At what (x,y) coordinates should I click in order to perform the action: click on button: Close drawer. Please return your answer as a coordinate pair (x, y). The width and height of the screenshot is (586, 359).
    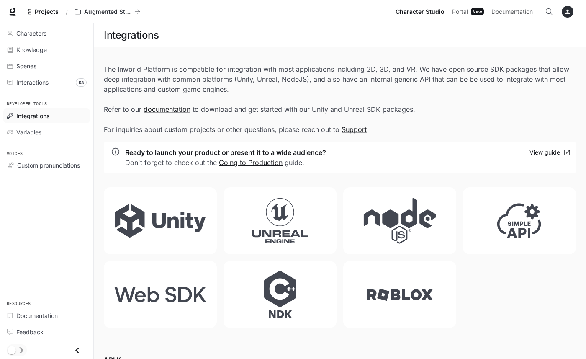
    Looking at the image, I should click on (77, 350).